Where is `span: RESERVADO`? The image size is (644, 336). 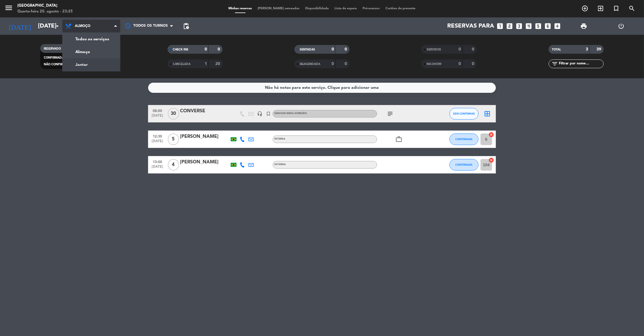
span: RESERVADO is located at coordinates (52, 49).